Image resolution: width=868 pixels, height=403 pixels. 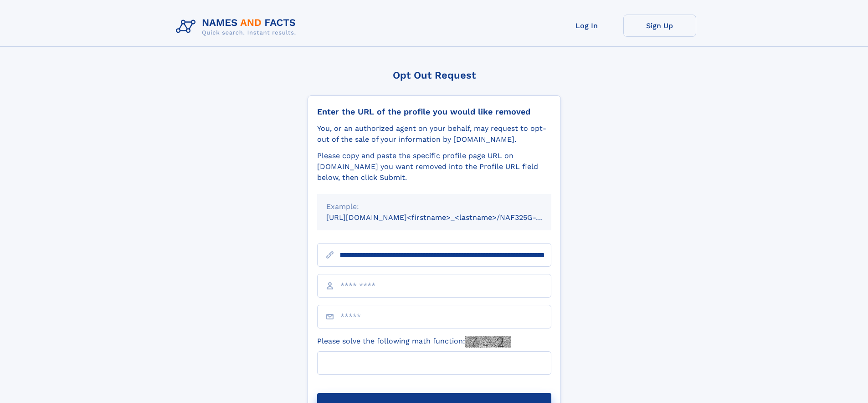 What do you see at coordinates (434, 135) in the screenshot?
I see `div: You, or an authorized agent on your behalf, may request to opt-out of the sale of your informatio...` at bounding box center [434, 135].